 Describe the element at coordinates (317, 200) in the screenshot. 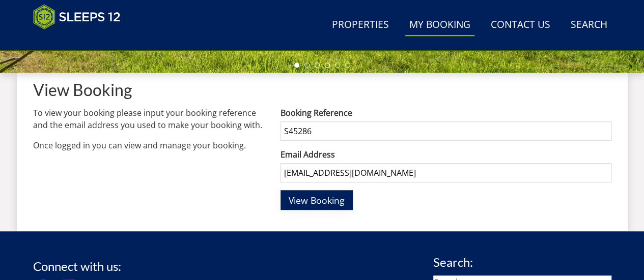

I see `span: View Booking` at that location.